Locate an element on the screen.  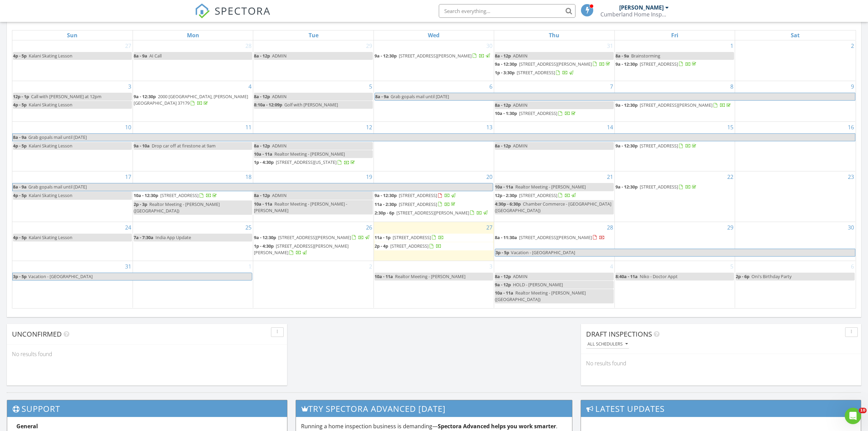
span: 1p - 3:30p is located at coordinates (505, 73).